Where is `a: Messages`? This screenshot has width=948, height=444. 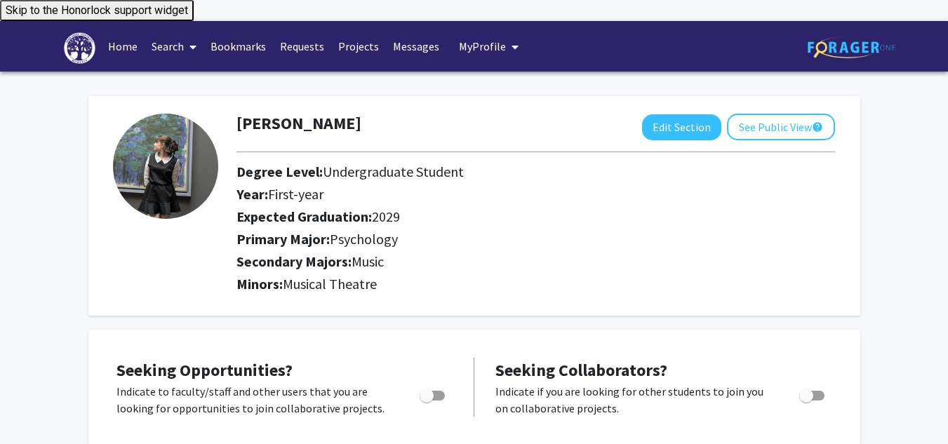
a: Messages is located at coordinates (416, 46).